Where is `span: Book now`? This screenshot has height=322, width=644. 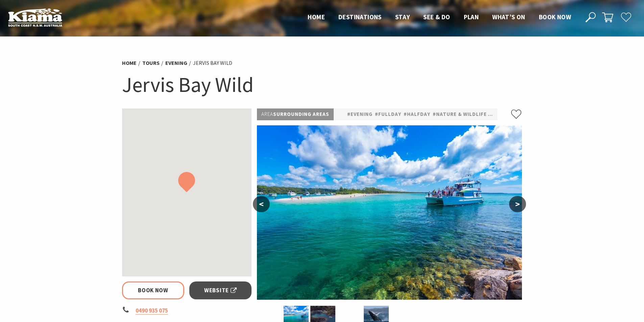 span: Book now is located at coordinates (555, 17).